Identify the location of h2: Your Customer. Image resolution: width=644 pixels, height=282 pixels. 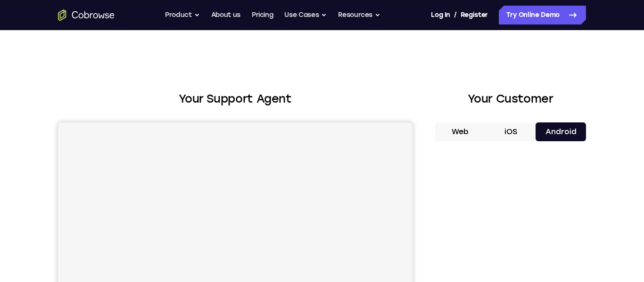
(511, 99).